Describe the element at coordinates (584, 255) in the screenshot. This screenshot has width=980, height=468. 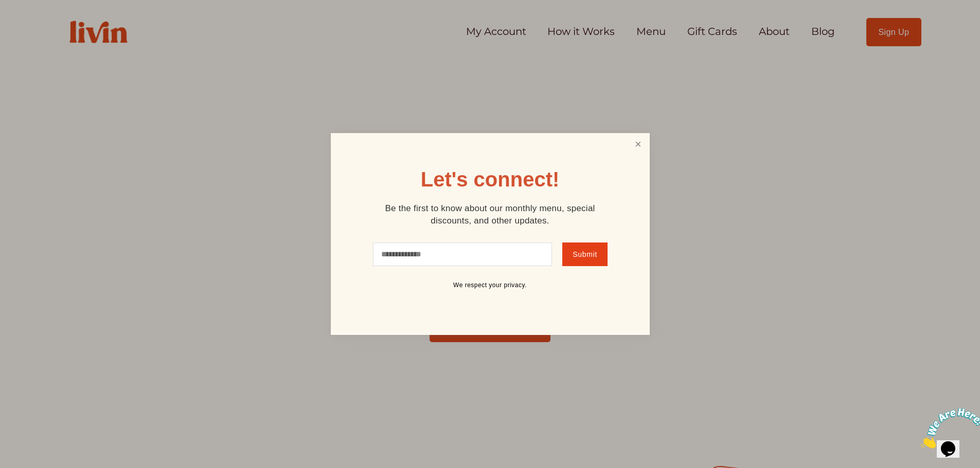
I see `button: Submit` at that location.